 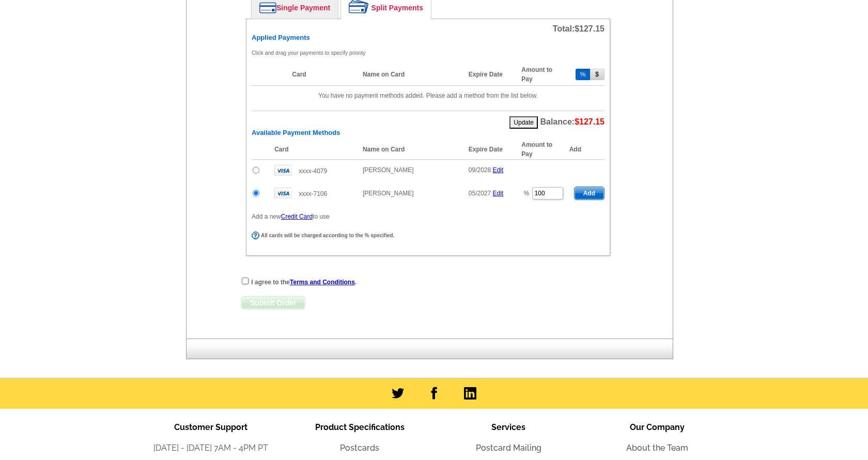 I want to click on p: Click and drag your payments to specify priority, so click(x=428, y=53).